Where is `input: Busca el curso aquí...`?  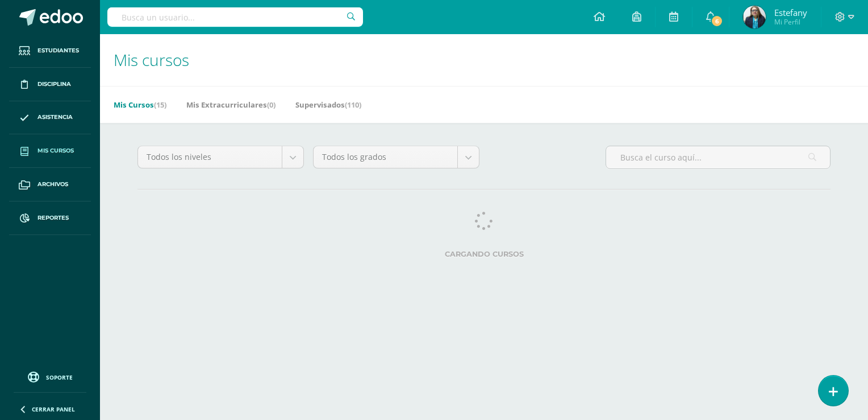
input: Busca el curso aquí... is located at coordinates (719, 157).